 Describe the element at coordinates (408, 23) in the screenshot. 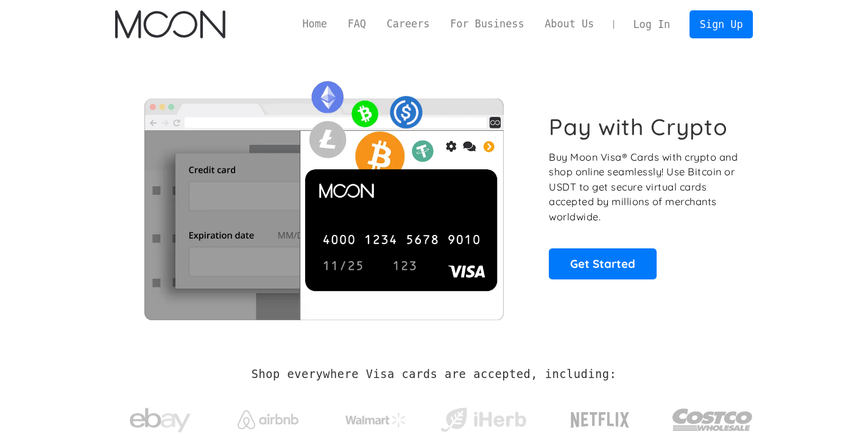

I see `a: Careers` at that location.